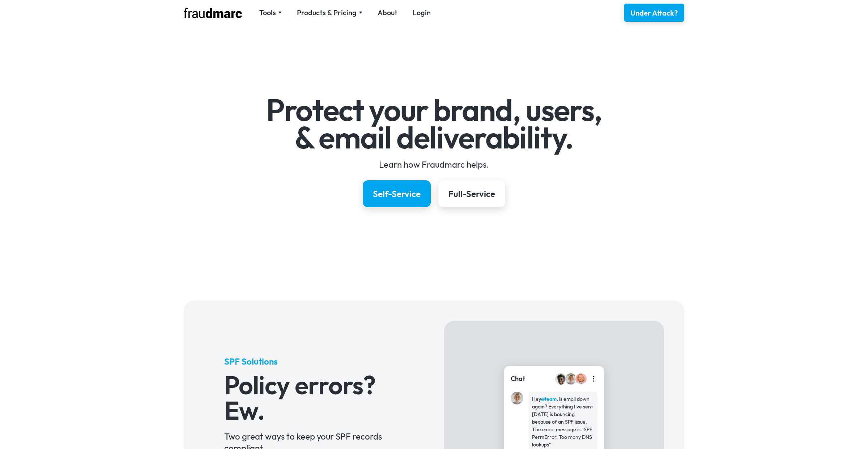 The width and height of the screenshot is (868, 449). I want to click on a: Login, so click(422, 12).